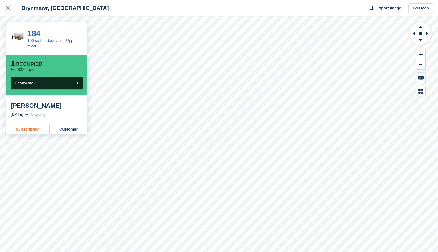 This screenshot has width=438, height=252. Describe the element at coordinates (421, 91) in the screenshot. I see `button: Map Legend` at that location.